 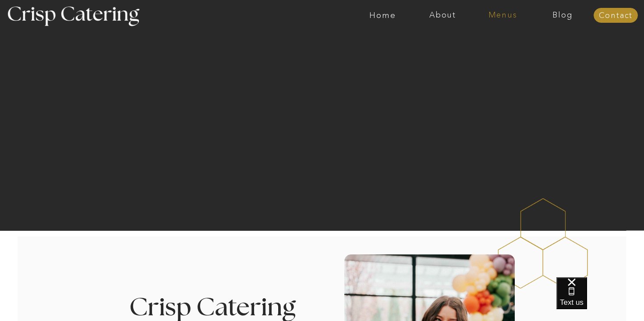 What do you see at coordinates (442, 15) in the screenshot?
I see `nav: About` at bounding box center [442, 15].